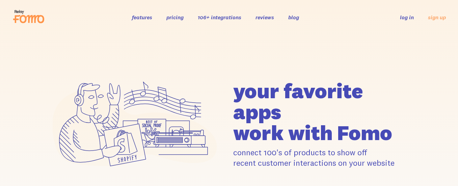 This screenshot has width=458, height=186. I want to click on a: 106+ integrations, so click(219, 17).